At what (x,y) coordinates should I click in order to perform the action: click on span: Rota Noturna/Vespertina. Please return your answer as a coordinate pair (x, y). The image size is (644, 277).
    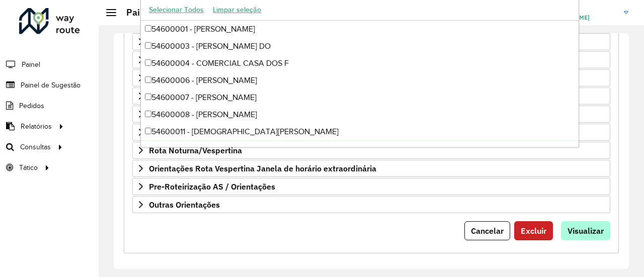
    Looking at the image, I should click on (195, 150).